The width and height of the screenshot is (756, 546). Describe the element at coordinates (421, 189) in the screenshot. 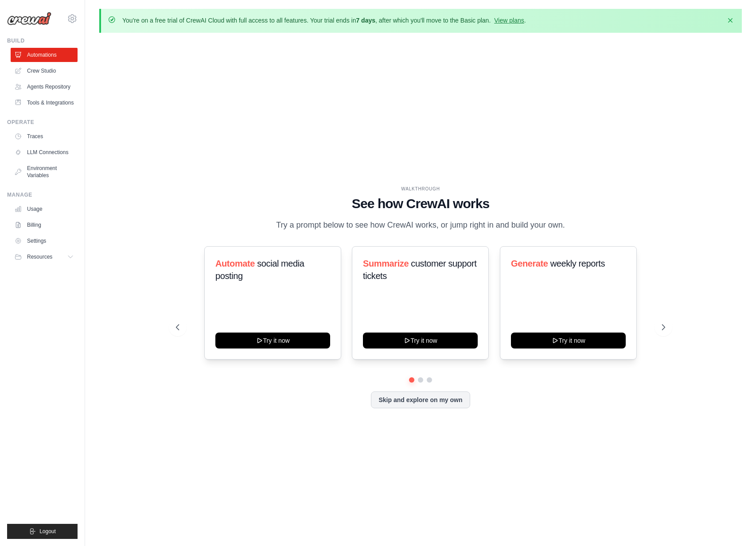

I see `div: WALKTHROUGH` at that location.